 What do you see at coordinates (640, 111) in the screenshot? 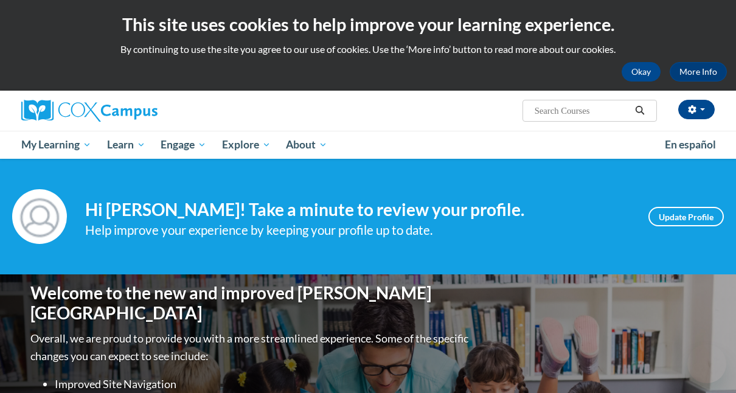
I see `button: Search` at bounding box center [640, 111].